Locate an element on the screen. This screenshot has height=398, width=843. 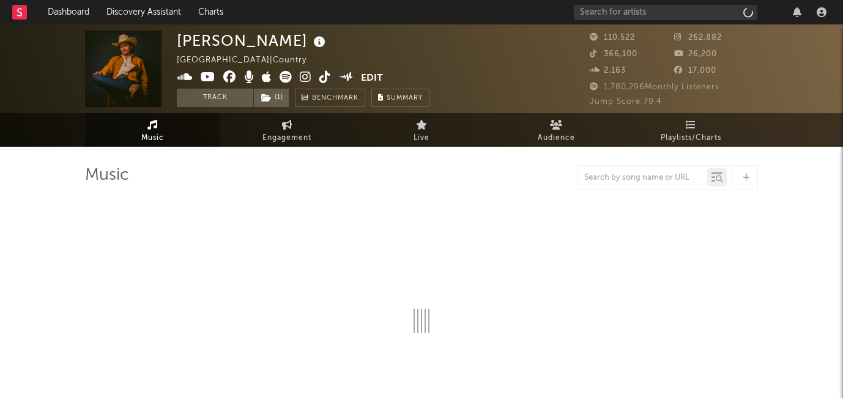
span: Music is located at coordinates (152, 138).